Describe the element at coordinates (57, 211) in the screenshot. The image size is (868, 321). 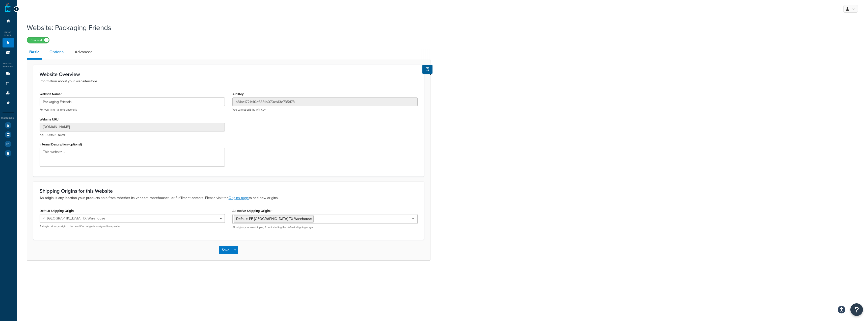
I see `label: Default Shipping Origin` at that location.